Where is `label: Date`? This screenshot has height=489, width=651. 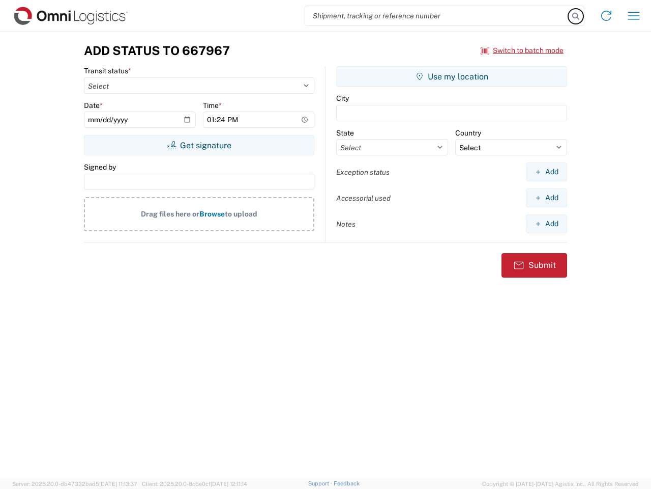
label: Date is located at coordinates (93, 105).